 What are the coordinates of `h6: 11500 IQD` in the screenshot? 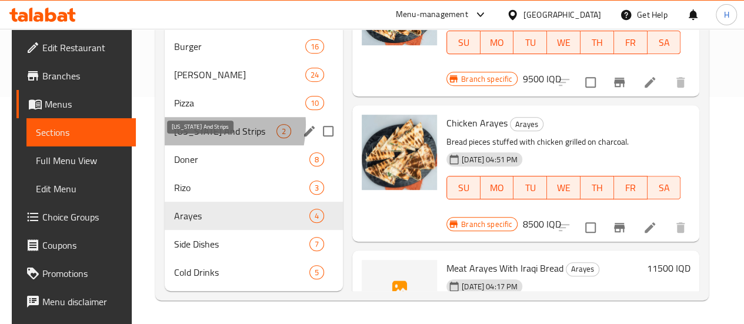 It's located at (668, 268).